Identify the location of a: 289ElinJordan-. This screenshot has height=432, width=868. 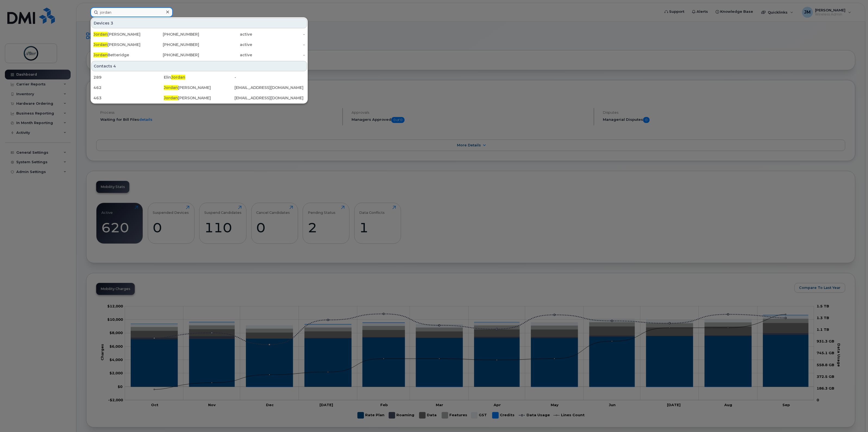
(199, 77).